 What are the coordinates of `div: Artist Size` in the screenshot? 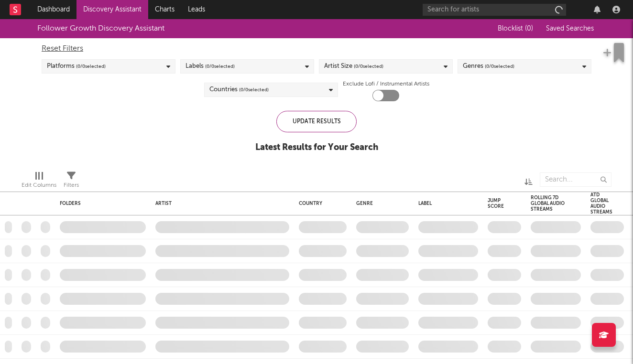 It's located at (354, 67).